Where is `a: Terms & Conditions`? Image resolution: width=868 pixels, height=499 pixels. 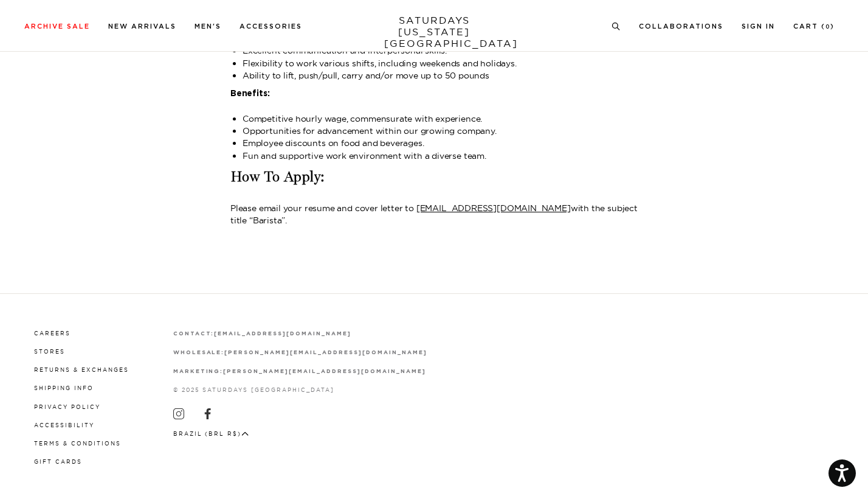 a: Terms & Conditions is located at coordinates (77, 443).